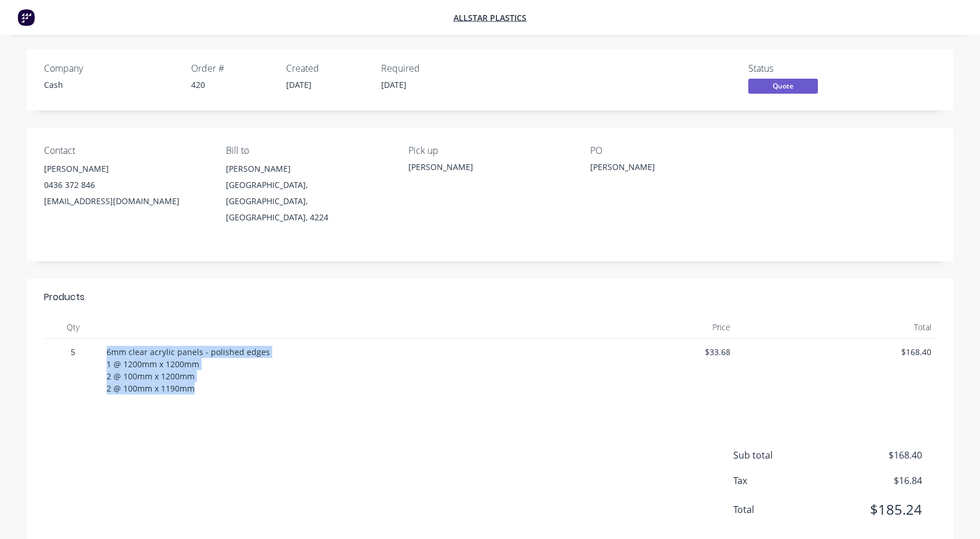  What do you see at coordinates (189, 370) in the screenshot?
I see `span: 6mm clear acrylic panels - polished edges 1 @ 1200mm x 1200mm 2 @ 100mm x 1200mm 2 @ 100mm x 1190mm` at bounding box center [189, 370].